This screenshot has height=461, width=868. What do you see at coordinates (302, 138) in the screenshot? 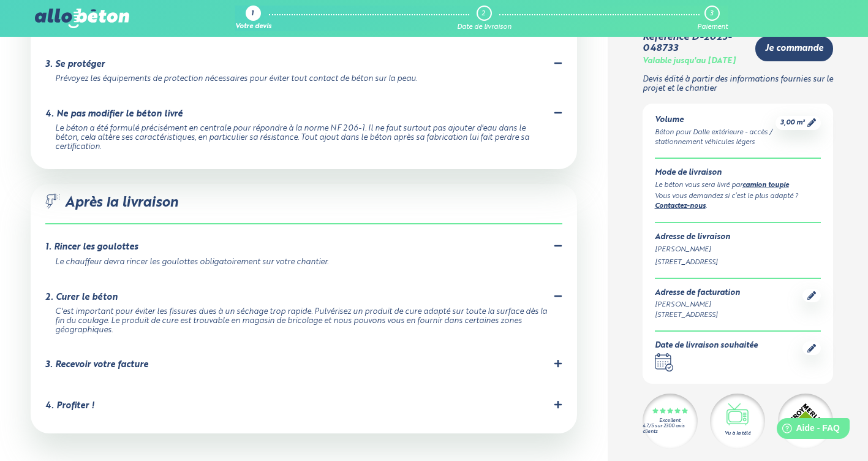
I see `div: Le béton a été formulé précisément en centrale pour répondre à la norme NF 206-1. Il ne faut surt...` at bounding box center [302, 138].